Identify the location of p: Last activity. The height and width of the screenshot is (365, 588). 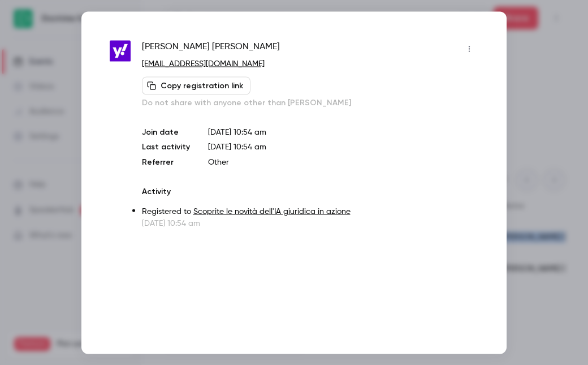
(166, 146).